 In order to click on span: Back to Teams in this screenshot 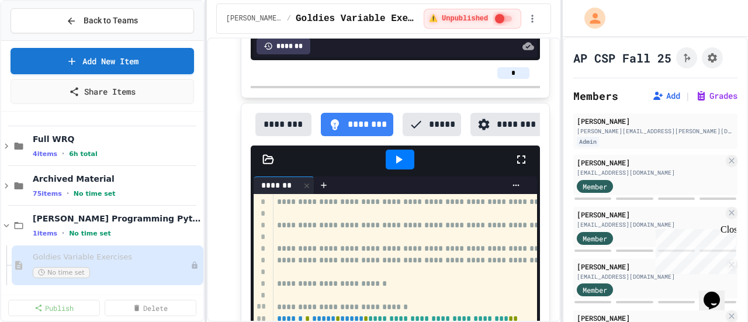, I will do `click(110, 20)`.